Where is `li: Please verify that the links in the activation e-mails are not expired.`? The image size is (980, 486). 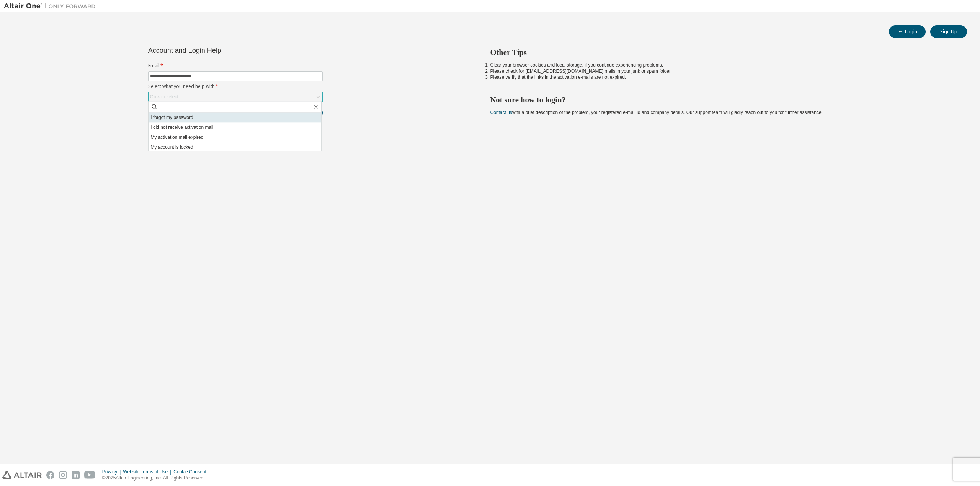 li: Please verify that the links in the activation e-mails are not expired. is located at coordinates (722, 78).